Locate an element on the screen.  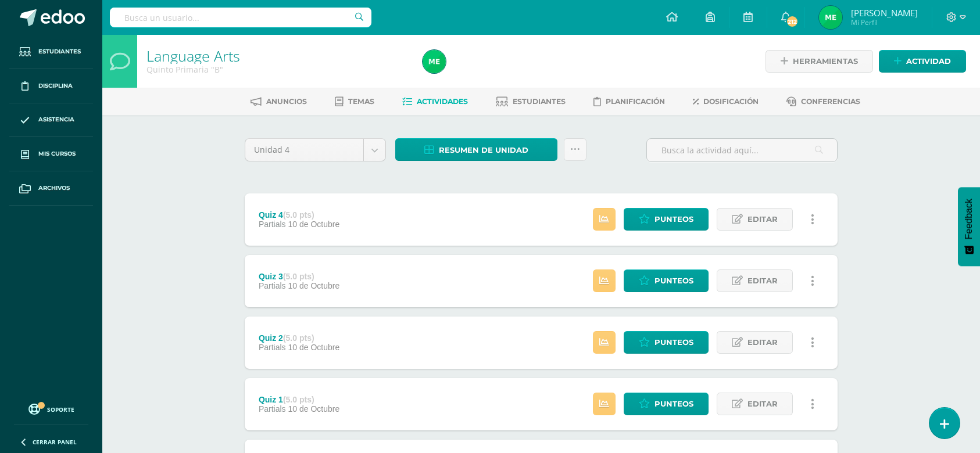
span: Conferencias is located at coordinates (830, 101).